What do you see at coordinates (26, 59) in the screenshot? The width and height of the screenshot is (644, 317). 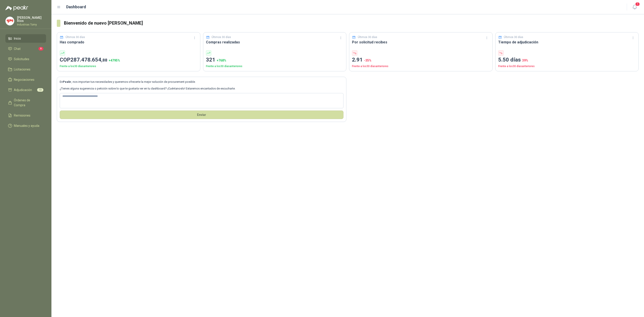 I see `a: Solicitudes` at bounding box center [26, 59].